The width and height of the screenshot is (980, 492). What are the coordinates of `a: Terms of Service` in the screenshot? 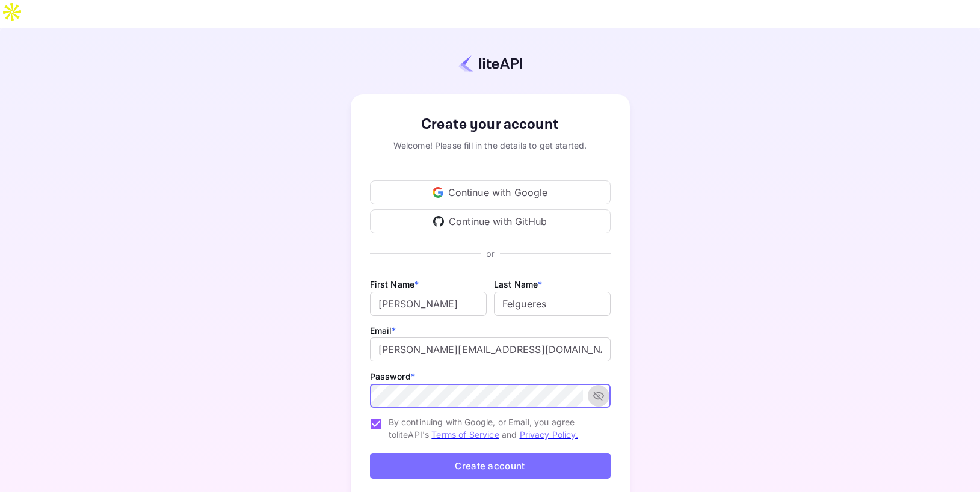 It's located at (465, 434).